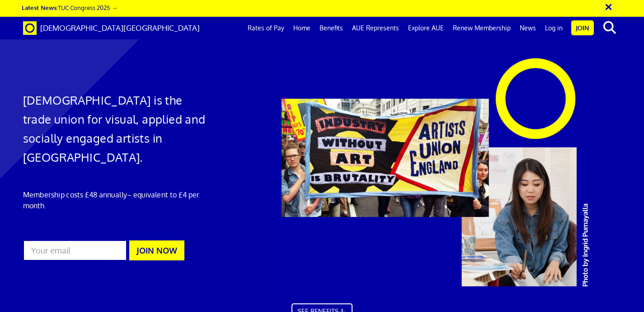  Describe the element at coordinates (554, 28) in the screenshot. I see `a: Log in` at that location.